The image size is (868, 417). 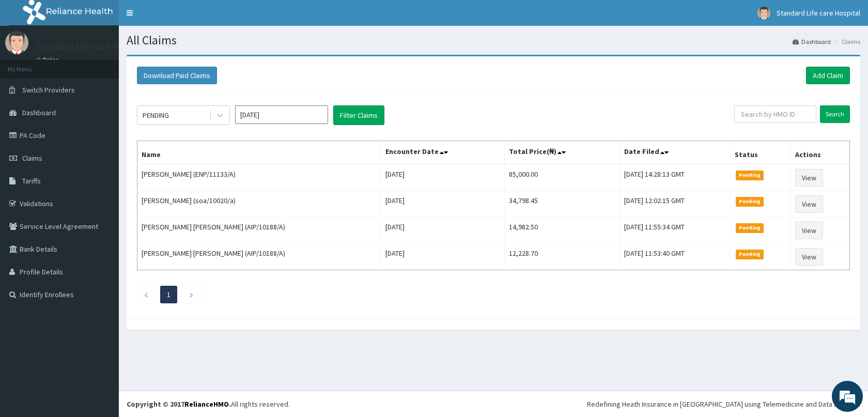 What do you see at coordinates (32, 180) in the screenshot?
I see `span: Tariffs` at bounding box center [32, 180].